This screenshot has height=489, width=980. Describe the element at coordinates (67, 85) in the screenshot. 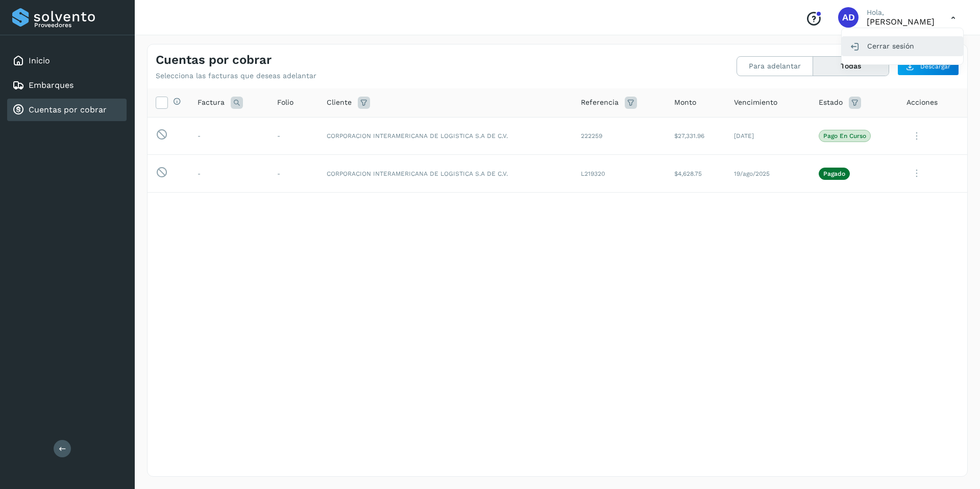

I see `div: Embarques` at that location.